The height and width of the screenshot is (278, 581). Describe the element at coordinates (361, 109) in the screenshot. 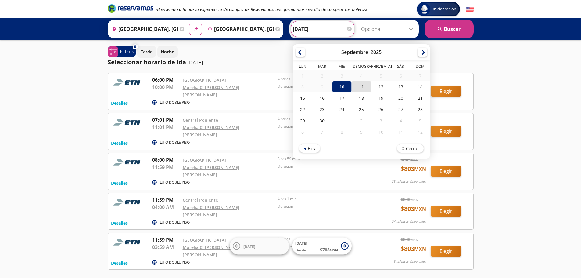

I see `div: 25-Sep-25` at that location.